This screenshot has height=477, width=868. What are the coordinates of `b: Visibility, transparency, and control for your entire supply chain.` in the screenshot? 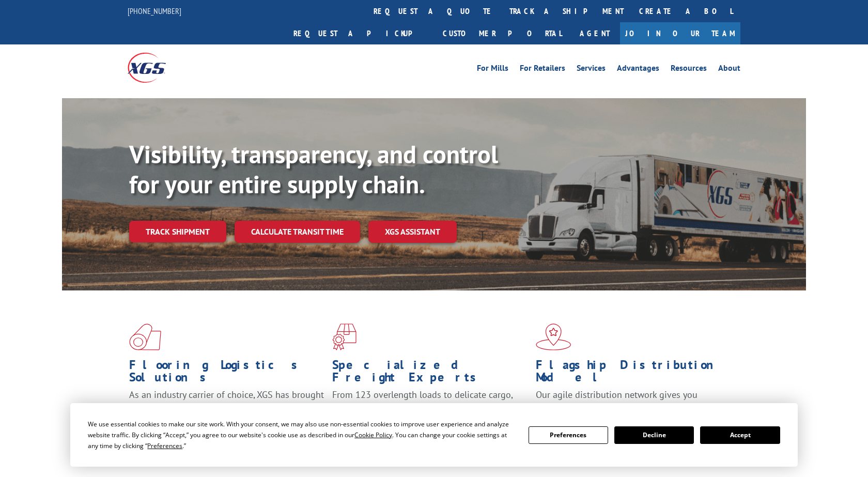 It's located at (314, 169).